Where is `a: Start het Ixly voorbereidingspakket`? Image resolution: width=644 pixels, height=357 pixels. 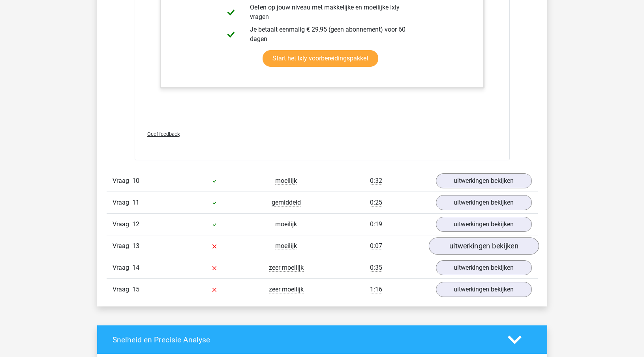 a: Start het Ixly voorbereidingspakket is located at coordinates (320, 58).